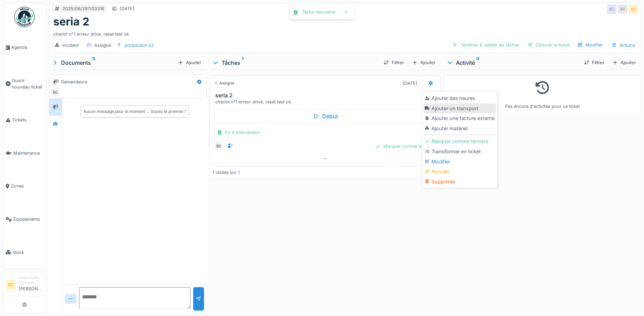 The height and width of the screenshot is (316, 644). I want to click on div: Responsable technicien, so click(31, 280).